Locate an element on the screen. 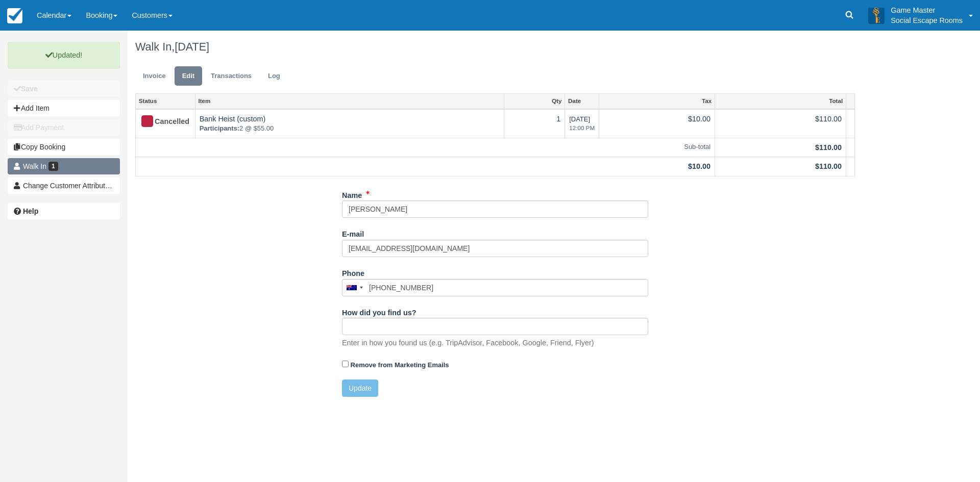 The width and height of the screenshot is (980, 482). span: Change Customer Attribution is located at coordinates (69, 185).